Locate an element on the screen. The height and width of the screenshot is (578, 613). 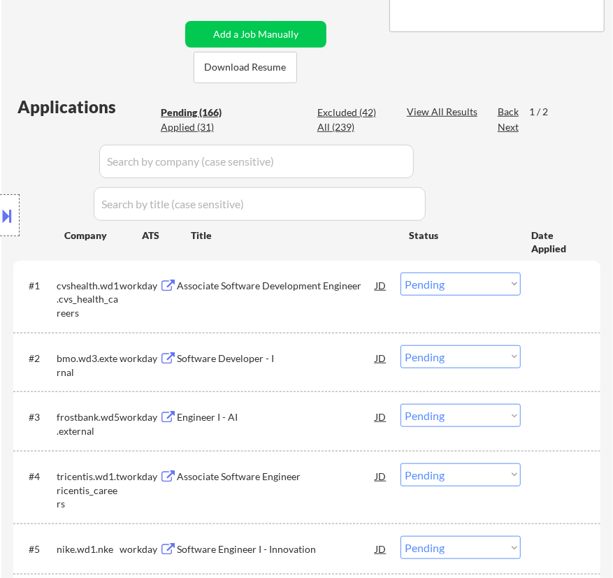
div: Associate Software Development Engineer is located at coordinates (276, 286).